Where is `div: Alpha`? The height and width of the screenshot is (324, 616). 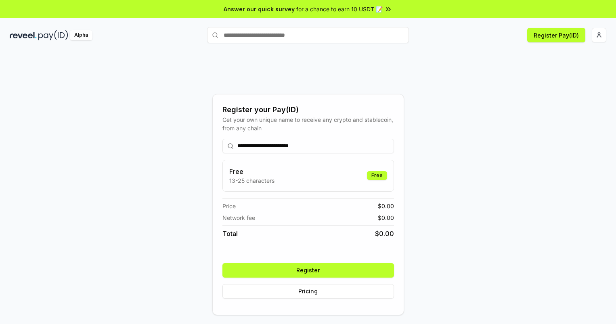 div: Alpha is located at coordinates (81, 35).